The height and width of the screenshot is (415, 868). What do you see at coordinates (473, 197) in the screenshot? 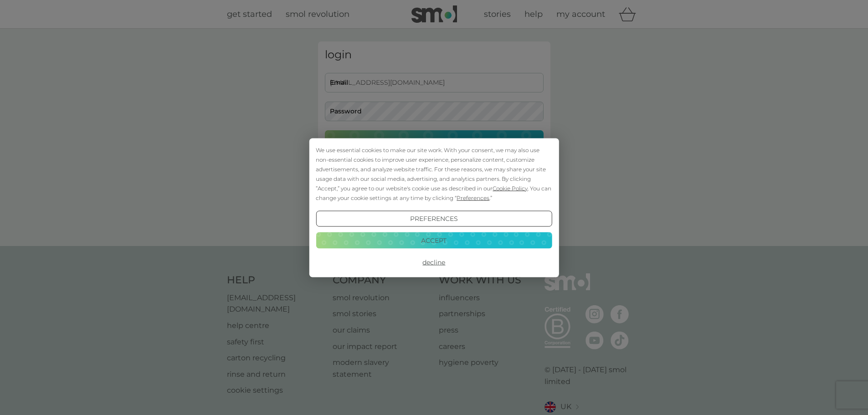
I see `span: Preferences` at bounding box center [473, 197].